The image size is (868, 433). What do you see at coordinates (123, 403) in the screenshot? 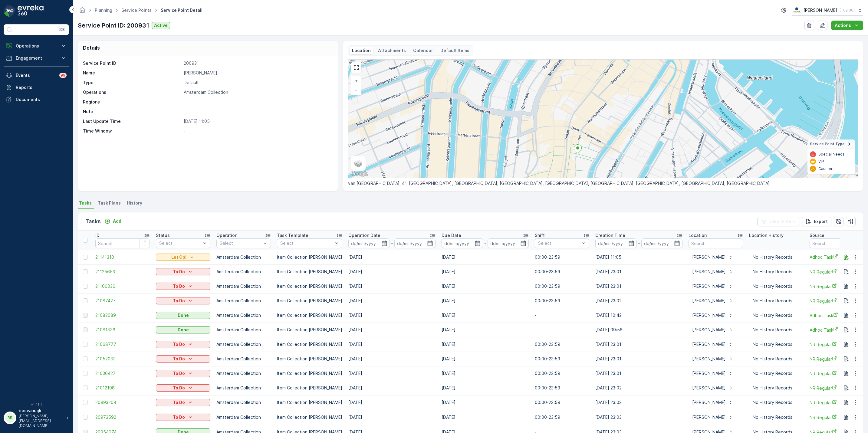
I see `span: 20993208` at bounding box center [123, 403].